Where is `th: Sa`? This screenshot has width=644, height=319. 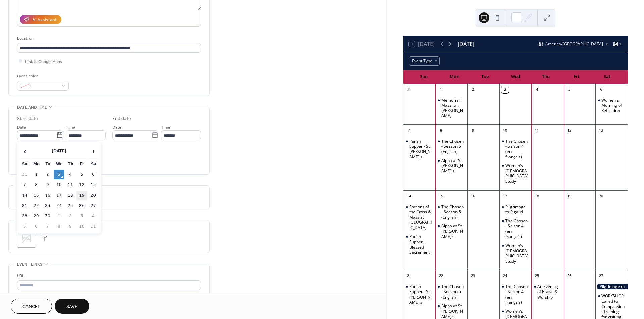 th: Sa is located at coordinates (93, 164).